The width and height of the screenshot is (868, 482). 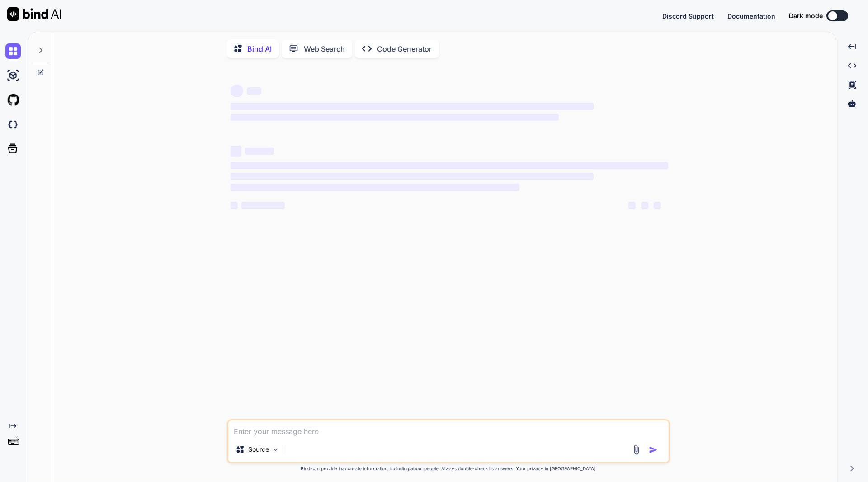 What do you see at coordinates (806, 16) in the screenshot?
I see `span: Dark mode` at bounding box center [806, 16].